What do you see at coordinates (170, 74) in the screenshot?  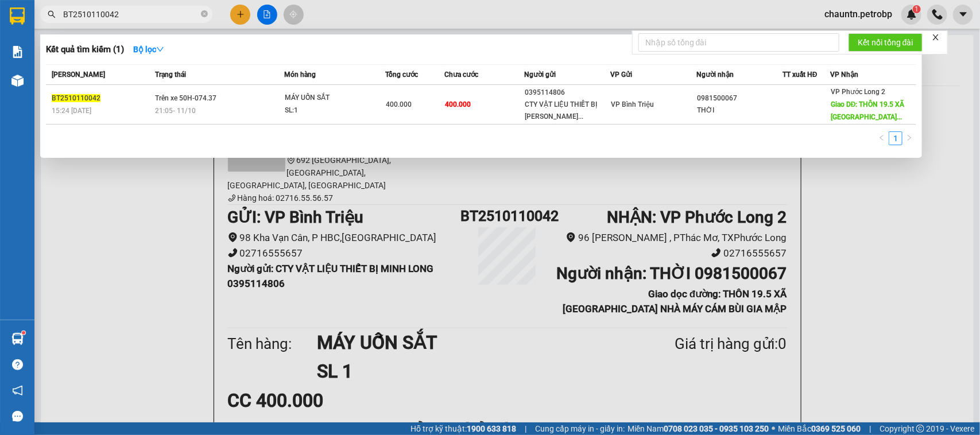 I see `span: Trạng thái` at bounding box center [170, 74].